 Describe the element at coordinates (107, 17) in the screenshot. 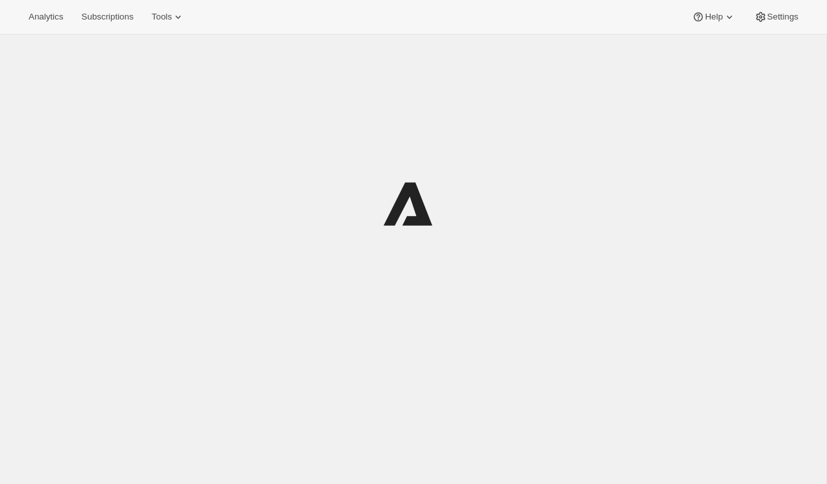

I see `span: Subscriptions` at that location.